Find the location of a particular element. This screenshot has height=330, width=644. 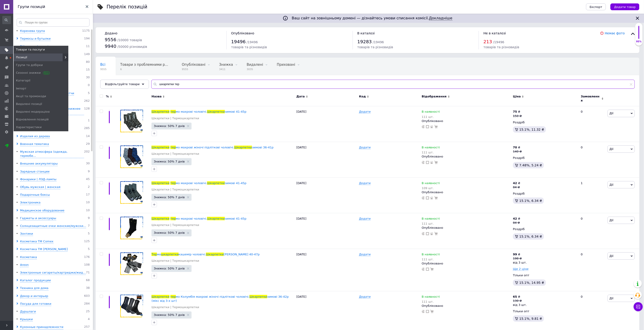

a: Характеристики is located at coordinates (41, 127).